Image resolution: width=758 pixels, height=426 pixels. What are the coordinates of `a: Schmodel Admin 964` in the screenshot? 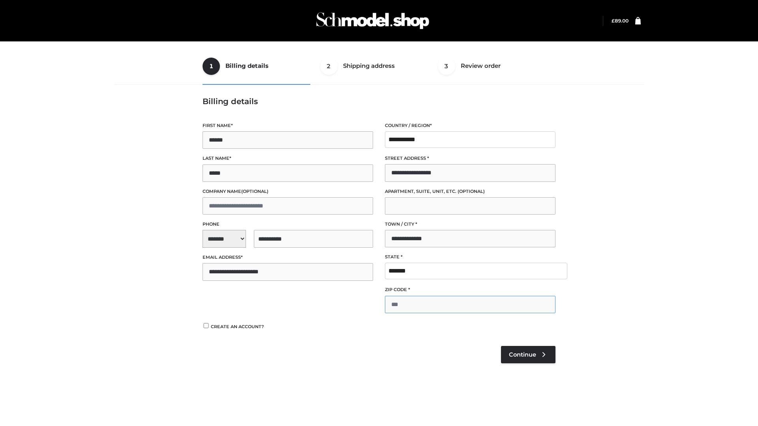 It's located at (373, 21).